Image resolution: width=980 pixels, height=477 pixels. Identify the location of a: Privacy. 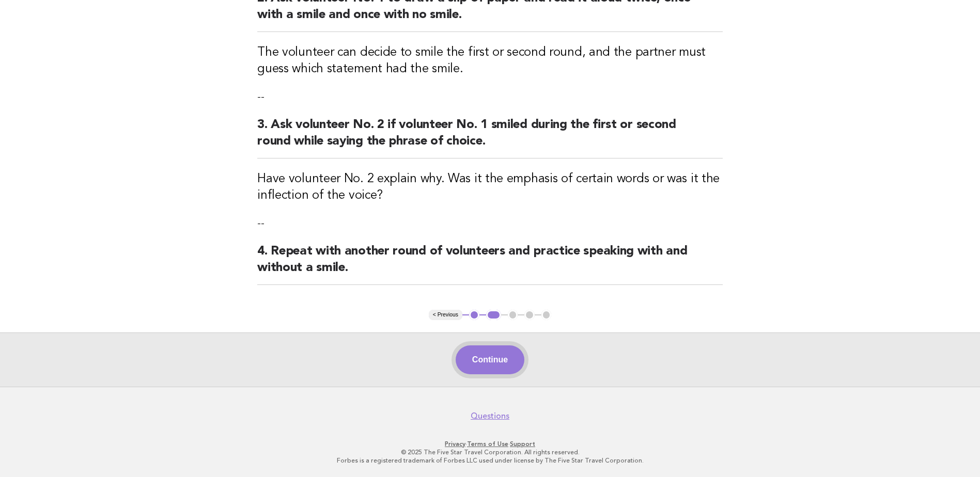
(455, 444).